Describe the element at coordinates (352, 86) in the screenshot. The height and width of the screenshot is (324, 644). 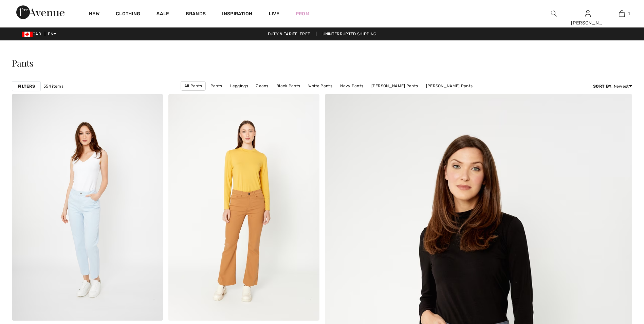
I see `a: Navy Pants` at that location.